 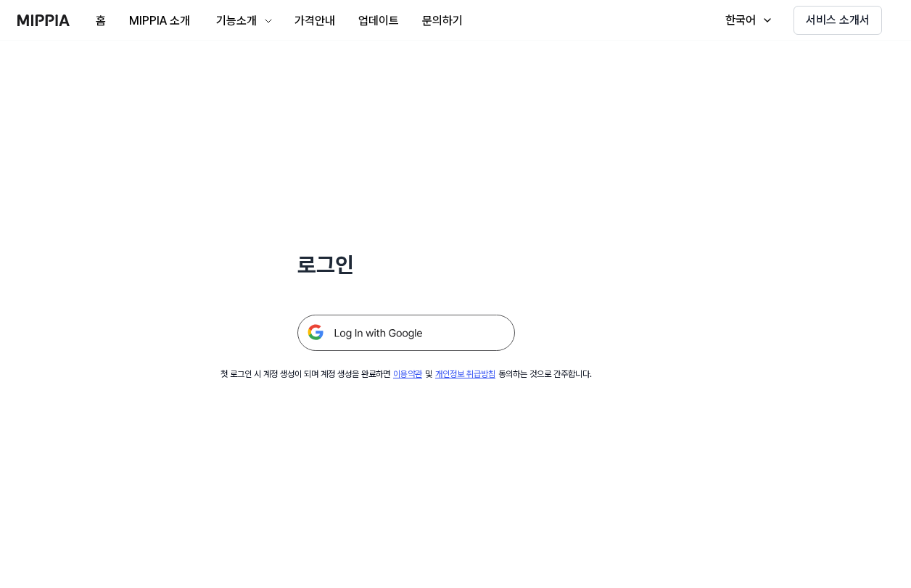 What do you see at coordinates (315, 21) in the screenshot?
I see `button: 가격안내` at bounding box center [315, 21].